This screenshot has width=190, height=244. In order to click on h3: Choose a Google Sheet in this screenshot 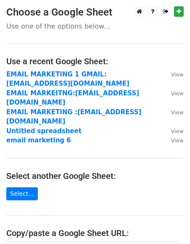, I will do `click(95, 12)`.